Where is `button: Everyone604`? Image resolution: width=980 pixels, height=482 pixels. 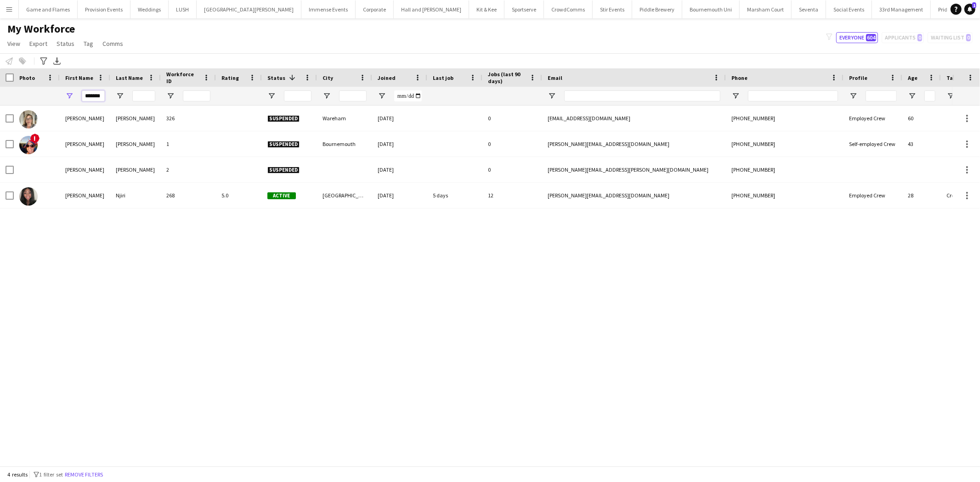 button: Everyone604 is located at coordinates (857, 38).